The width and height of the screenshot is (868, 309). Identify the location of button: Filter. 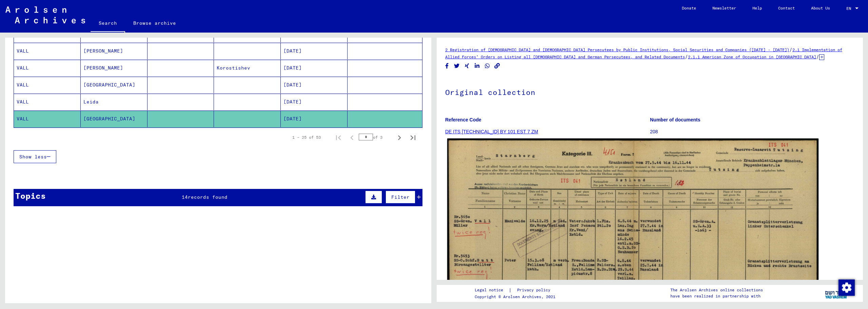
(400, 197).